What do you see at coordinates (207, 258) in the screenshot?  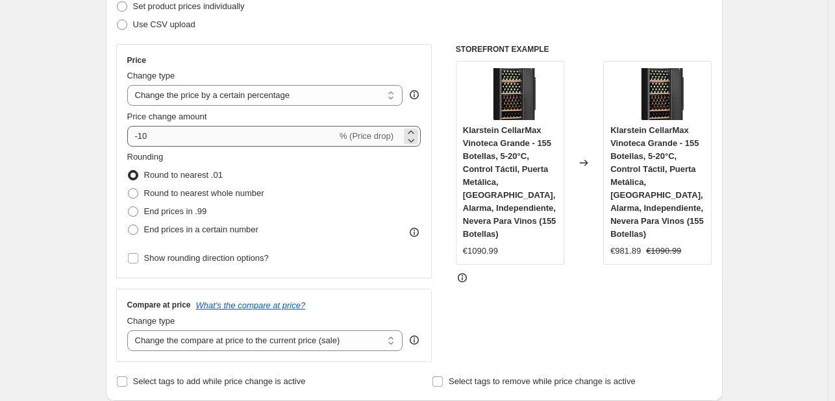 I see `span: Show rounding direction options?` at bounding box center [207, 258].